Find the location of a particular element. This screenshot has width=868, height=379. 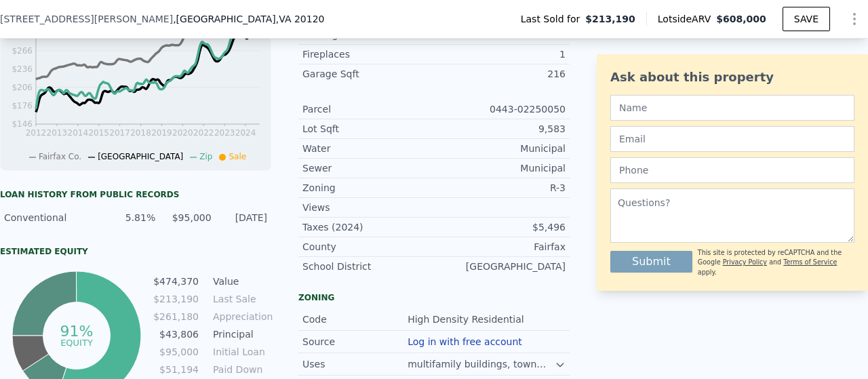

tspan: $146 is located at coordinates (22, 125).